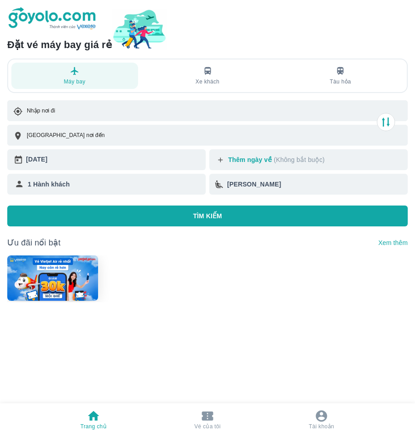  I want to click on img: logo, so click(53, 19).